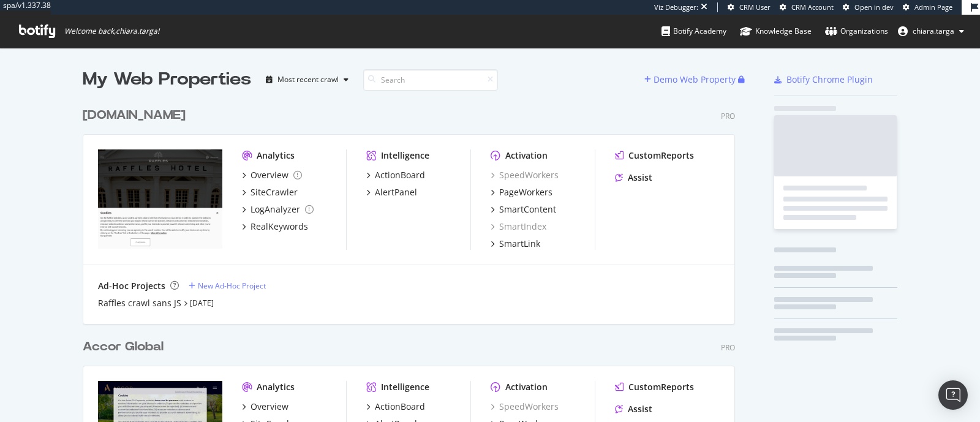  I want to click on div: SmartContent, so click(528, 209).